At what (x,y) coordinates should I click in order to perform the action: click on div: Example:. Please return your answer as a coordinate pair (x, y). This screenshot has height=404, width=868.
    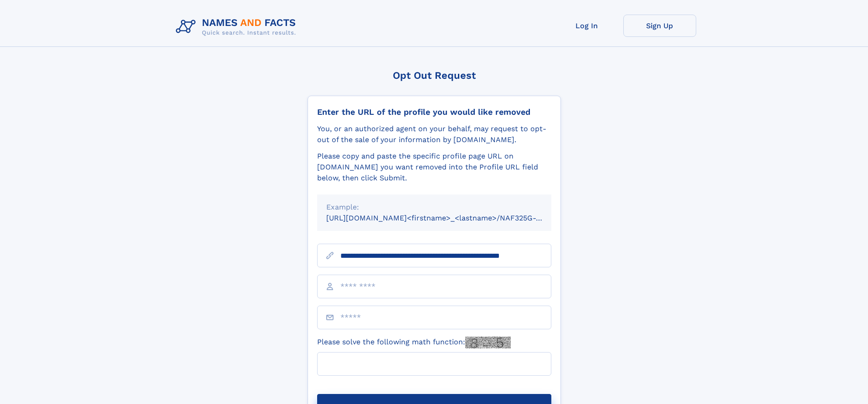
    Looking at the image, I should click on (434, 207).